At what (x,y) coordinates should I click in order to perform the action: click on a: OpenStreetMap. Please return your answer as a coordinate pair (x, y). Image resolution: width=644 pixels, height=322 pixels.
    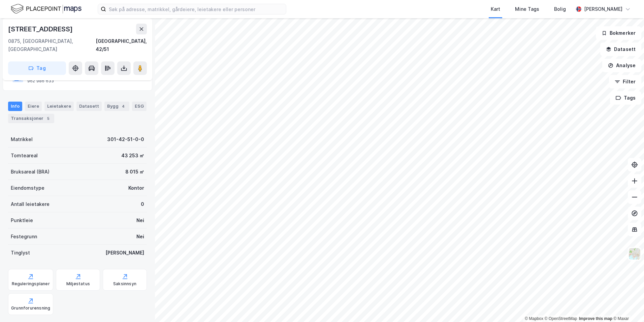
    Looking at the image, I should click on (561, 319).